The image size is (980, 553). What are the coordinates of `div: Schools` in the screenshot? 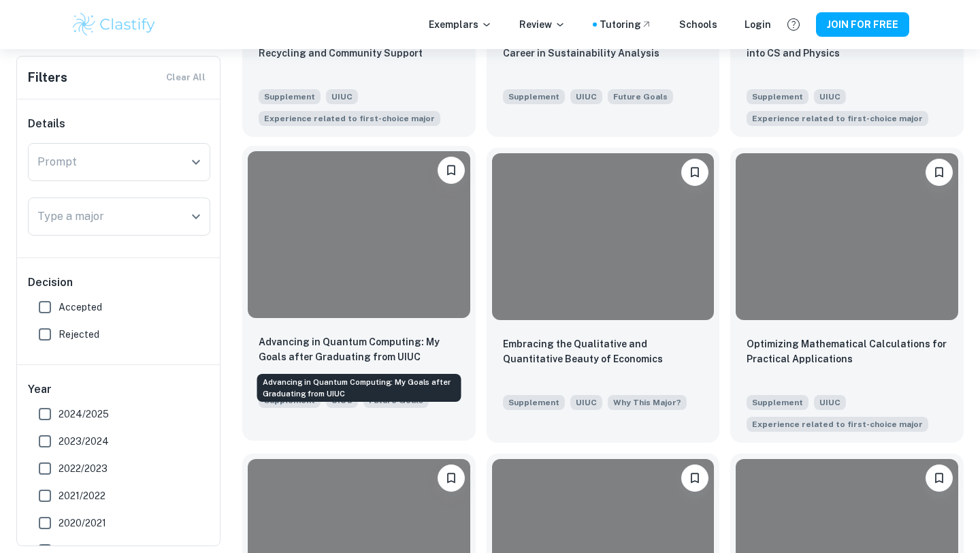 It's located at (698, 25).